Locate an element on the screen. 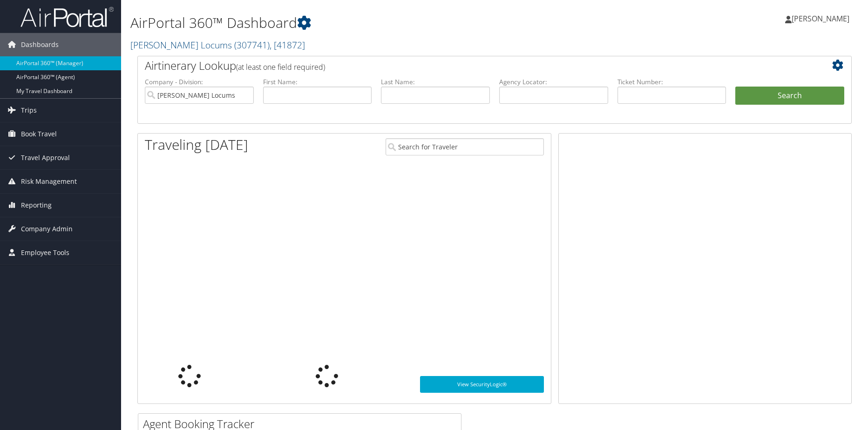 The image size is (868, 430). h2: Airtinerary Lookup is located at coordinates (465, 65).